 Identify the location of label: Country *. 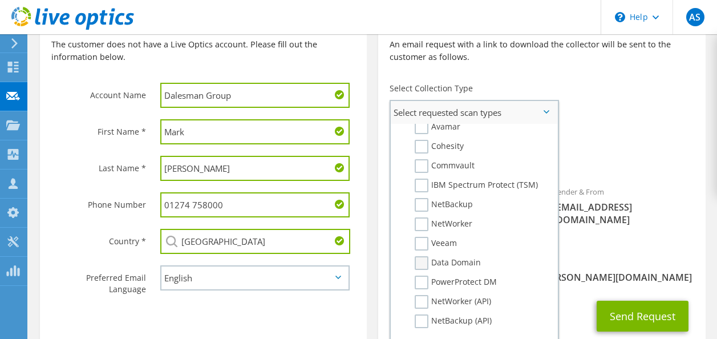
(99, 238).